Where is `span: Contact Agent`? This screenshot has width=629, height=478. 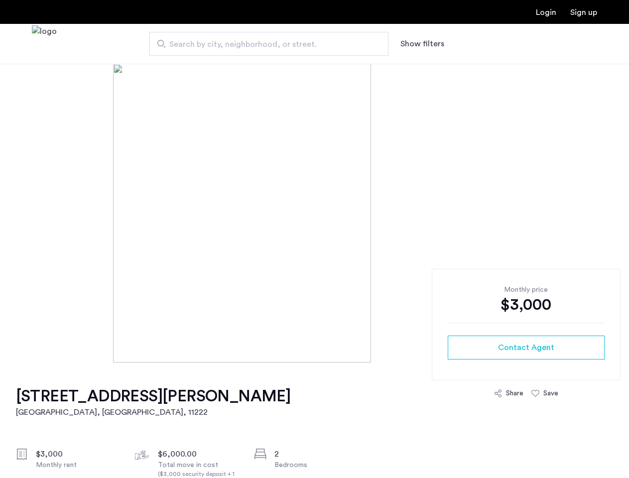 span: Contact Agent is located at coordinates (526, 347).